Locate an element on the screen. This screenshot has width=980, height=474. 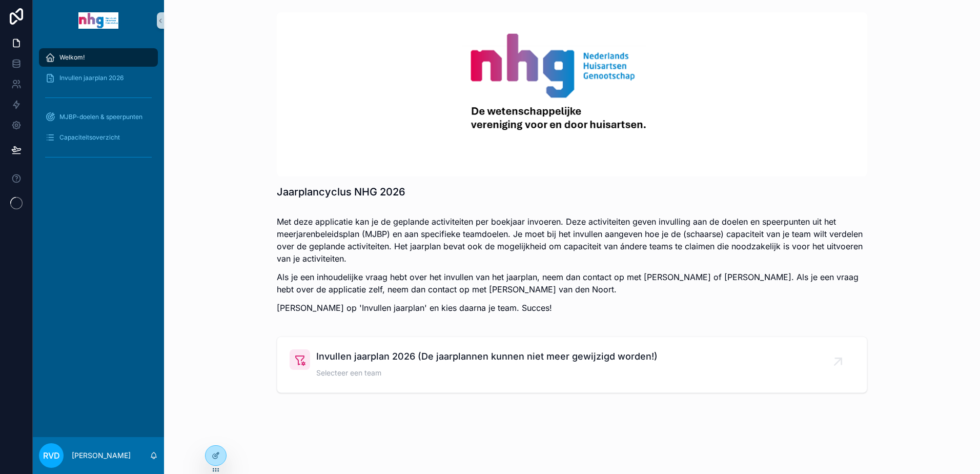
span: Invullen jaarplan 2026 (De jaarplannen kunnen niet meer gewijzigd worden!) is located at coordinates (487, 357).